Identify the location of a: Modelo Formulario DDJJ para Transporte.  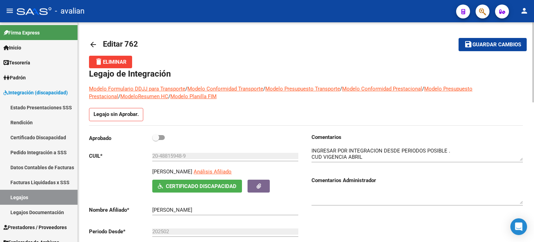
(137, 89).